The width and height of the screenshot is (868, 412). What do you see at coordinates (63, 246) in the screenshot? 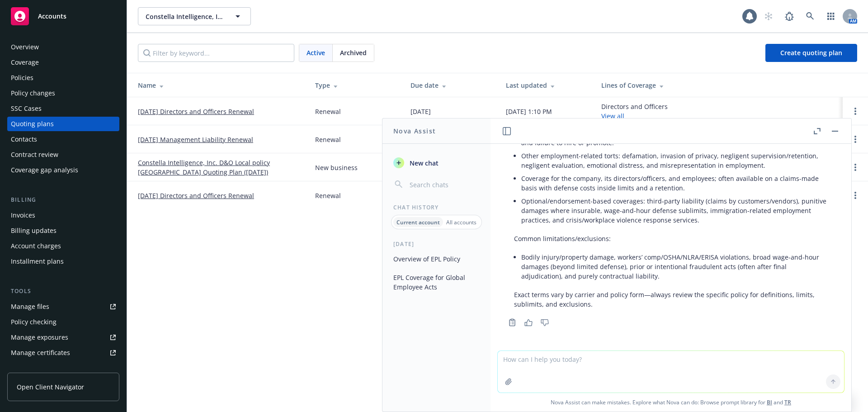
I see `a: Account charges` at bounding box center [63, 246].